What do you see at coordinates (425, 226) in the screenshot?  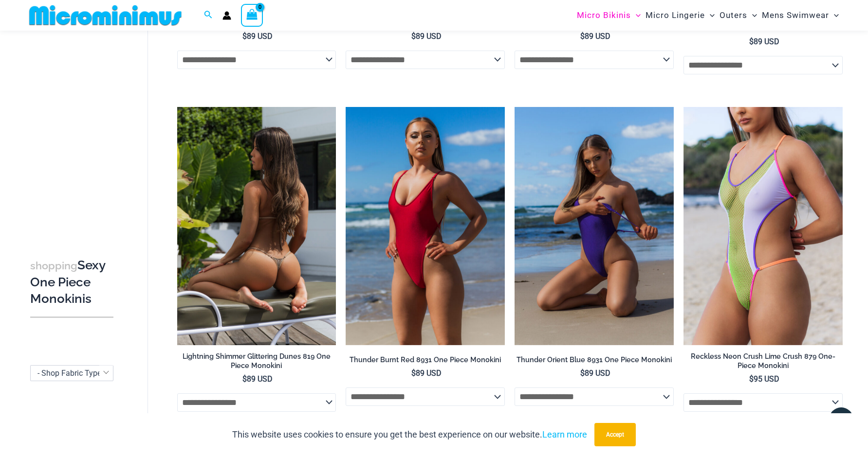 I see `img: Thunder Burnt Red 8931 One piece 04` at bounding box center [425, 226].